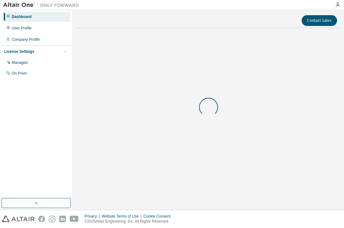 The width and height of the screenshot is (344, 228). Describe the element at coordinates (62, 219) in the screenshot. I see `img: linkedin.svg` at that location.